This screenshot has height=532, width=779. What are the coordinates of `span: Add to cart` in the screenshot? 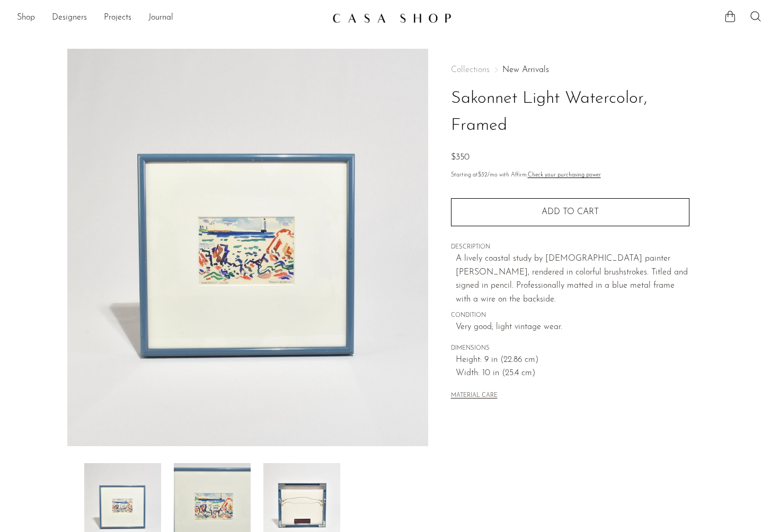 It's located at (570, 212).